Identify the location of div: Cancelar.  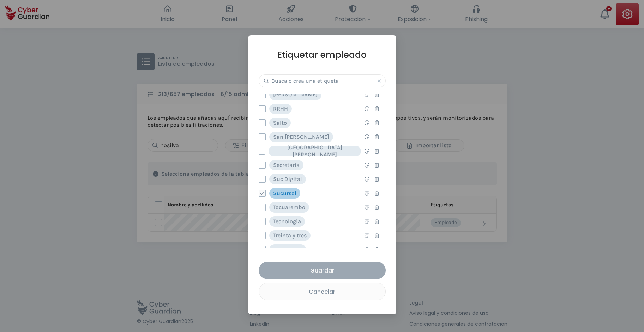
(322, 291).